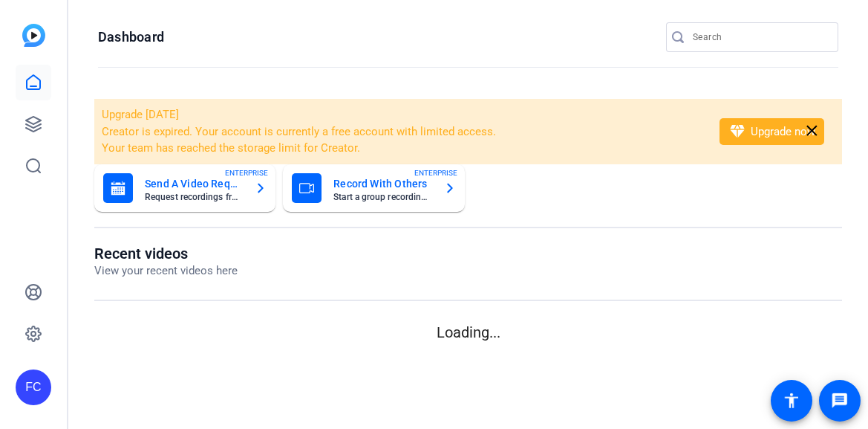 The image size is (868, 429). Describe the element at coordinates (468, 332) in the screenshot. I see `p: Loading...` at that location.